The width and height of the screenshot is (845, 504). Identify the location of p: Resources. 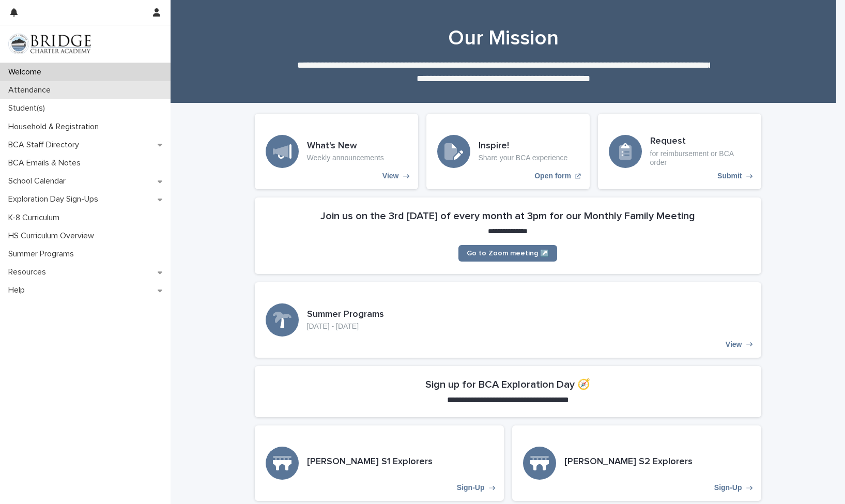
(29, 272).